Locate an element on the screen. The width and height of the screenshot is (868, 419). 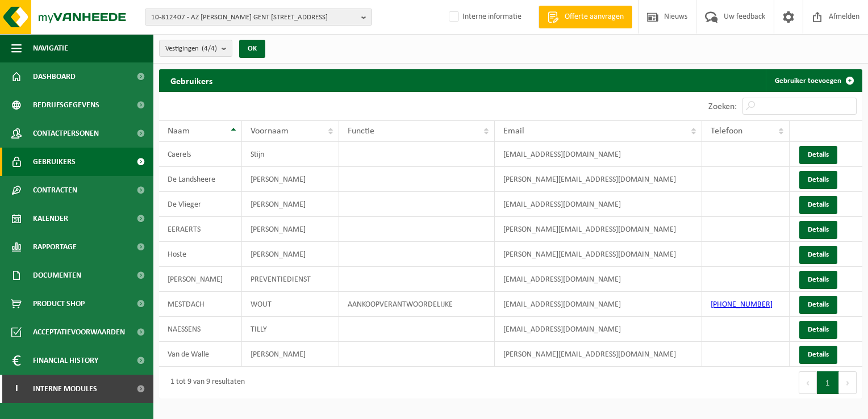
button: Vestigingen(4/4) is located at coordinates (196, 48).